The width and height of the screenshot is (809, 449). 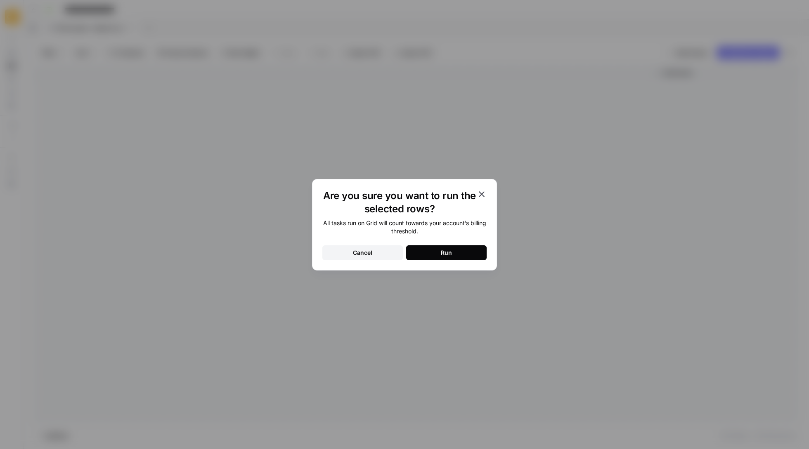 I want to click on div: All tasks run on Grid will count towards your account’s billing threshold., so click(x=404, y=227).